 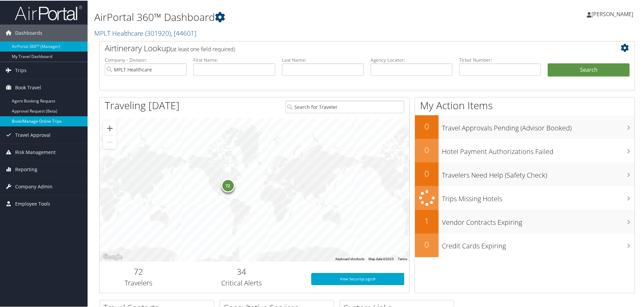 I want to click on button: Keyboard shortcuts, so click(x=350, y=258).